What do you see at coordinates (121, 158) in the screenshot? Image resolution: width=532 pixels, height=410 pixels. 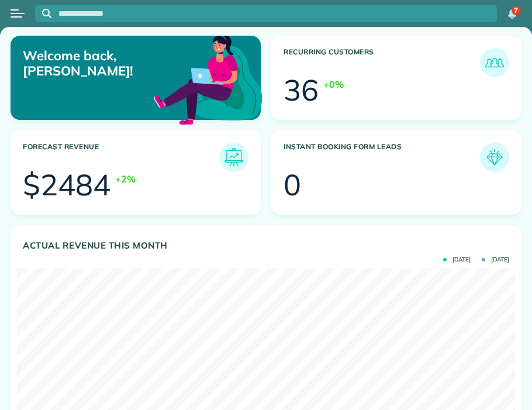 I see `h3: Forecast Revenue` at bounding box center [121, 158].